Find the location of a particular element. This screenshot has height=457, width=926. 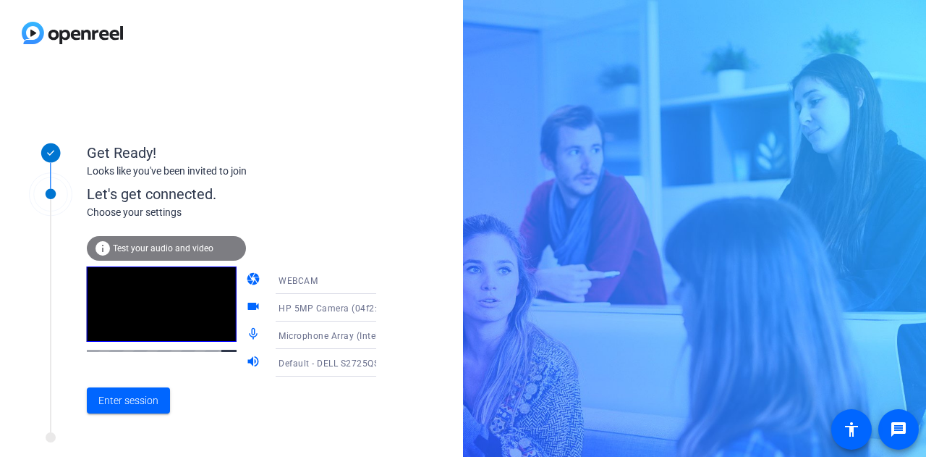

mat-icon: camera is located at coordinates (255, 280).